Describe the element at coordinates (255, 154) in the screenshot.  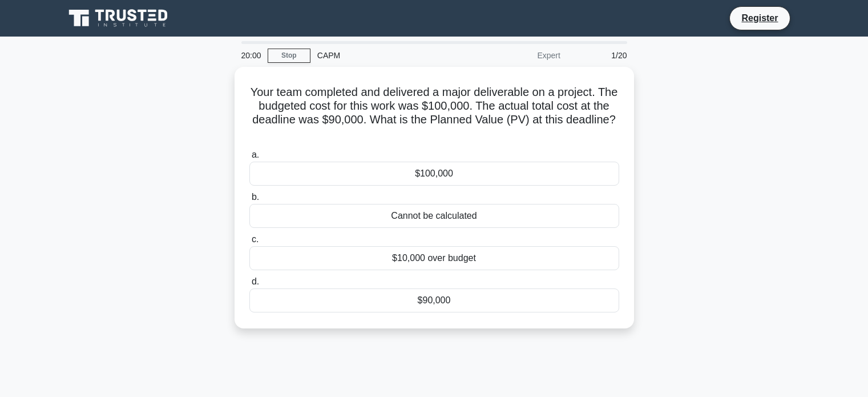
I see `span: a.` at that location.